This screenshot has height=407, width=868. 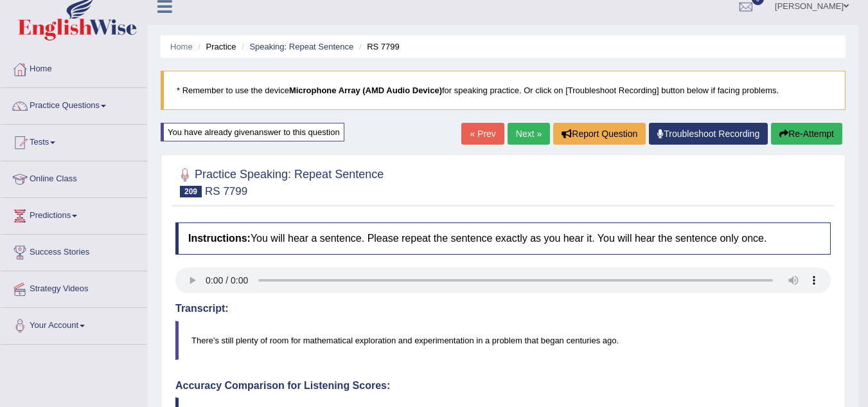 I want to click on h4: You will hear a sentence. Please repeat the sentence exactly as you hear it. You will hear the se..., so click(x=503, y=238).